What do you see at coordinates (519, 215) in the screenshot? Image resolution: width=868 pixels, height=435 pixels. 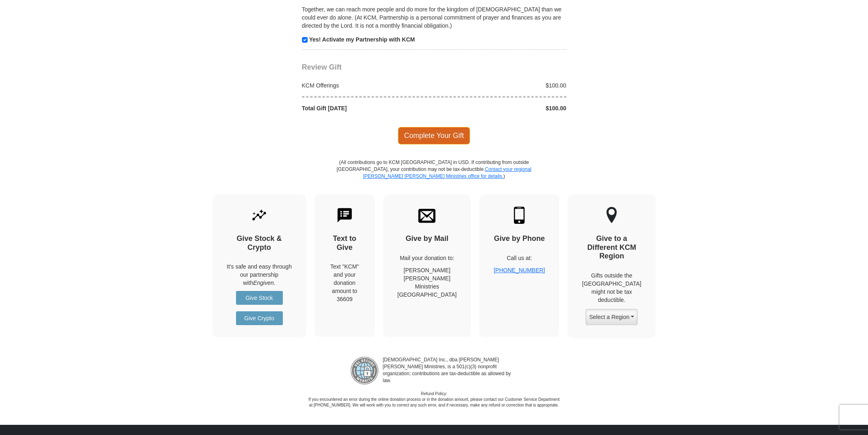 I see `img: mobile.svg` at bounding box center [519, 215].